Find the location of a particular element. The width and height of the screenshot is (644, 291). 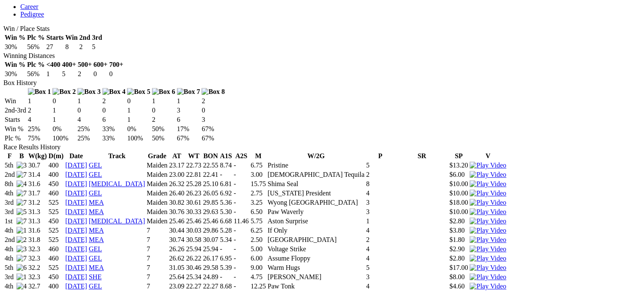

th: 400+ is located at coordinates (69, 65).